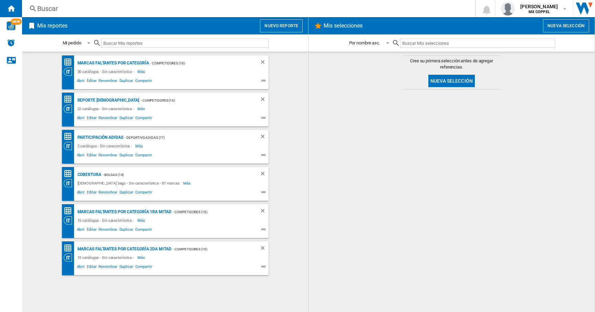 Image resolution: width=595 pixels, height=312 pixels. What do you see at coordinates (11, 43) in the screenshot?
I see `img: alerts-logo.svg` at bounding box center [11, 43].